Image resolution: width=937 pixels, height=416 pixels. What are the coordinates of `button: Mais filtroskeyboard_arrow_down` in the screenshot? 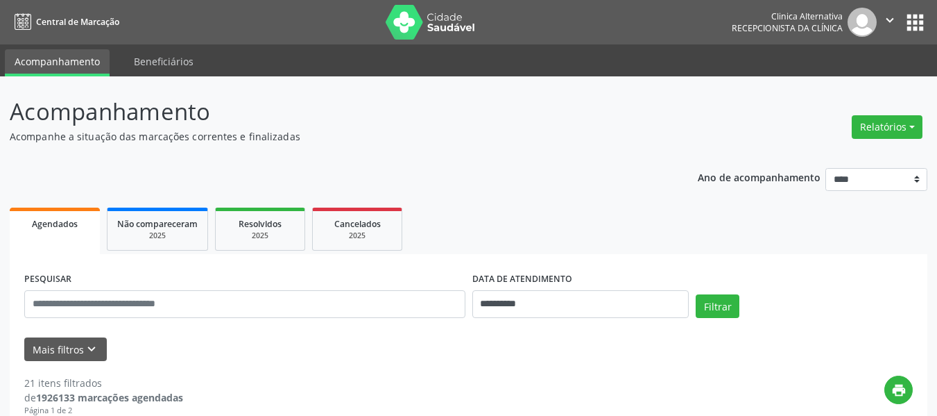 It's located at (65, 349).